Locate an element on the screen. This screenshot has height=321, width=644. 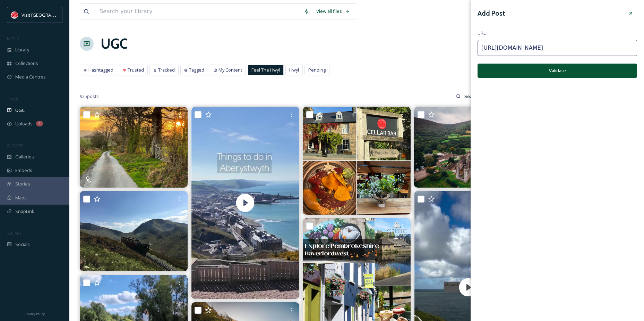
img: Yr Wyddfa #train #wales #mountians #snowdon #hiking #cymru #photography #photograph #northwales #... is located at coordinates (133, 231).